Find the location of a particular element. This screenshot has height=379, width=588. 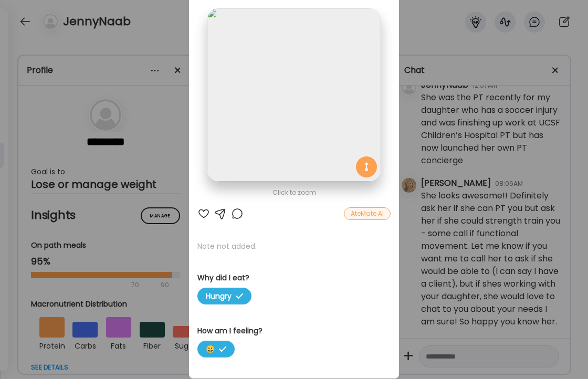

div: Click to zoom is located at coordinates (294, 192).